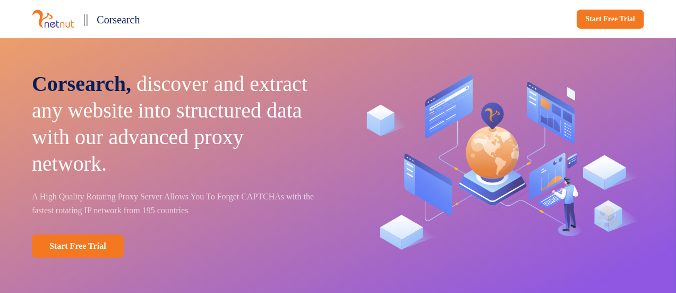  I want to click on span: Corsearch, so click(118, 20).